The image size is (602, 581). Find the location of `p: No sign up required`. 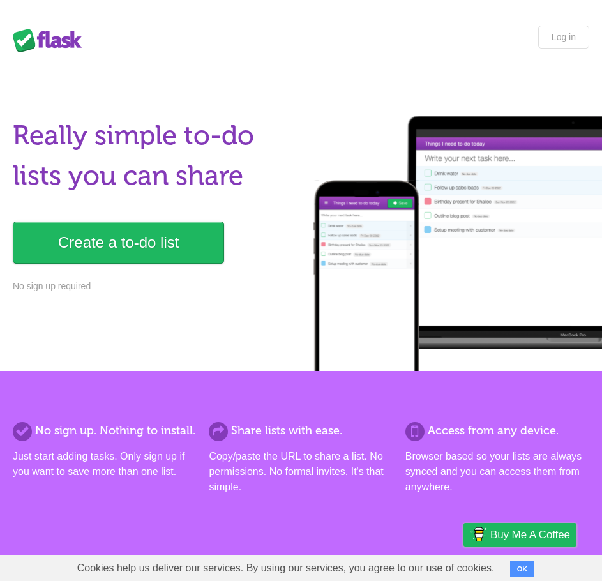

p: No sign up required is located at coordinates (154, 286).